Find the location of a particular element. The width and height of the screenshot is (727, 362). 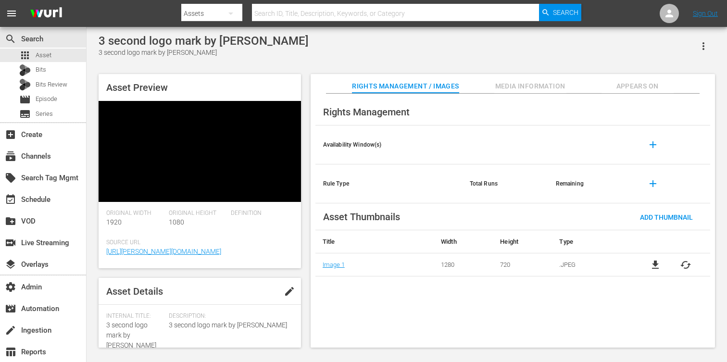

span: Search Tag Mgmt is located at coordinates (11, 178).